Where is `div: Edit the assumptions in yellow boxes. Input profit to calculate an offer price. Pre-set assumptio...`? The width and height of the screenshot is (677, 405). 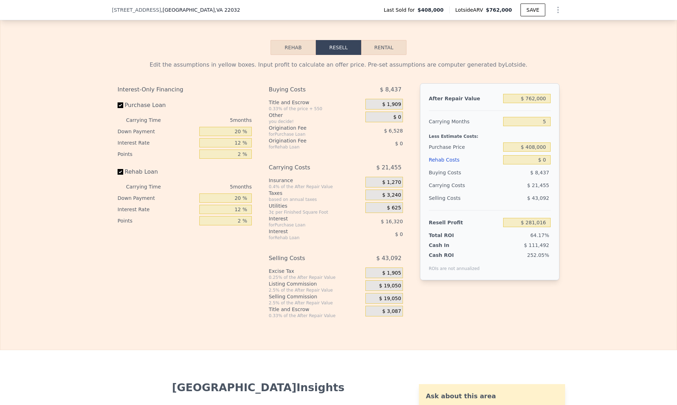
div: Edit the assumptions in yellow boxes. Input profit to calculate an offer price. Pre-set assumptio... is located at coordinates (339, 65).